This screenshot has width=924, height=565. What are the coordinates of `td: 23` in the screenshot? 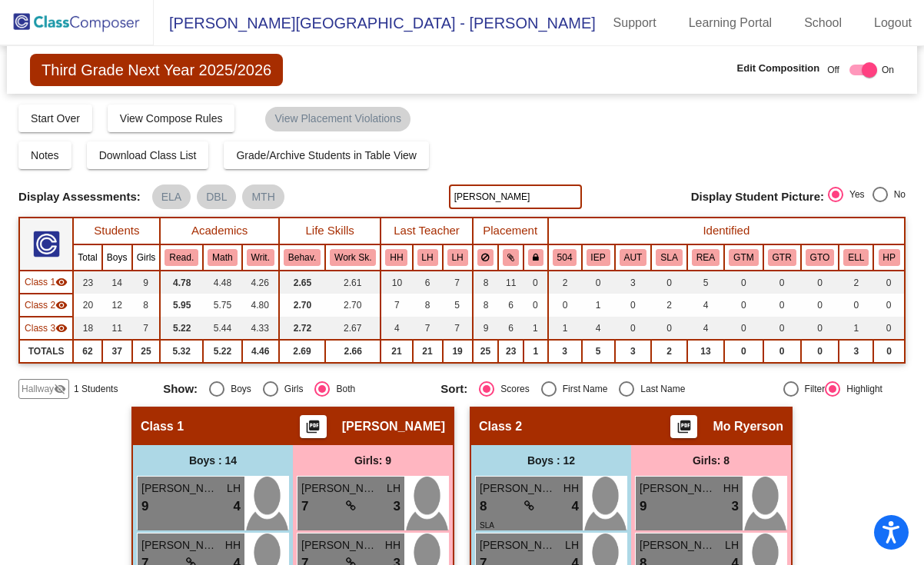 It's located at (510, 351).